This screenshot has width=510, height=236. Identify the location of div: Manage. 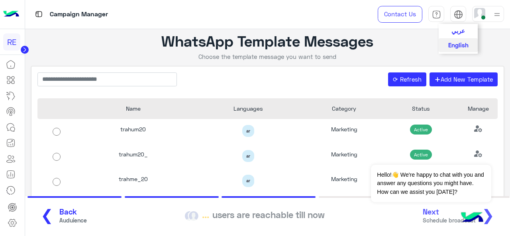
(479, 108).